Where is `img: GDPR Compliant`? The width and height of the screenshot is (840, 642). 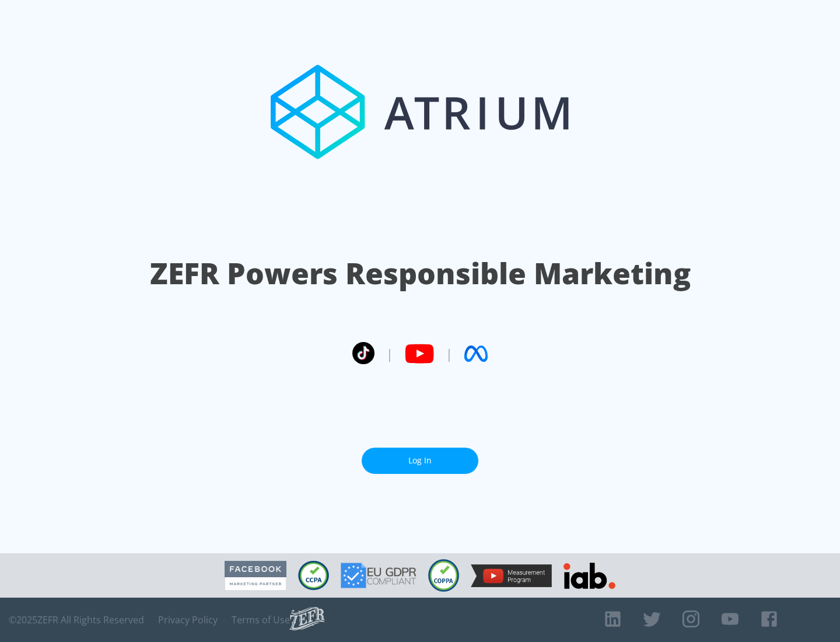 img: GDPR Compliant is located at coordinates (379, 575).